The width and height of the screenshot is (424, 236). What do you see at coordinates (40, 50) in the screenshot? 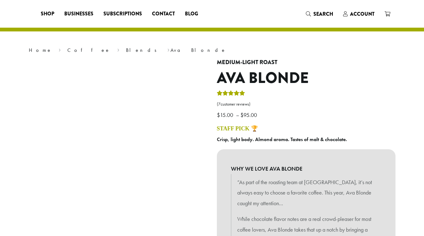
I see `a: Home` at bounding box center [40, 50].